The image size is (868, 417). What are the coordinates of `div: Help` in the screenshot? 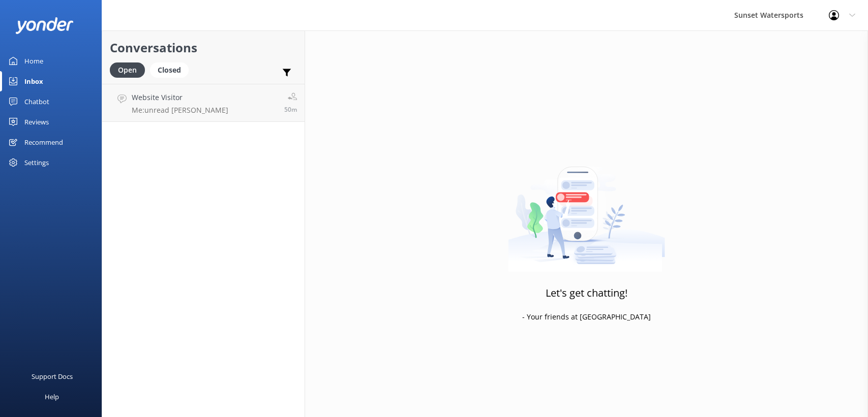 It's located at (52, 397).